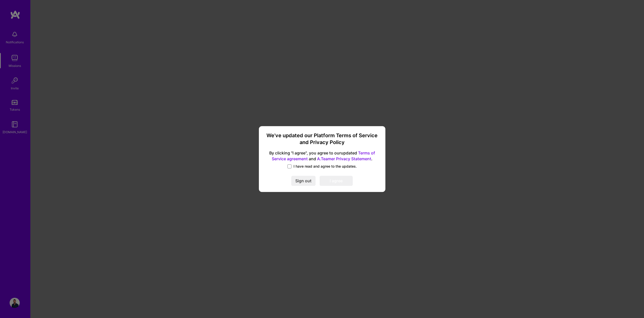  Describe the element at coordinates (344, 159) in the screenshot. I see `a: A.Teamer Privacy Statement` at that location.